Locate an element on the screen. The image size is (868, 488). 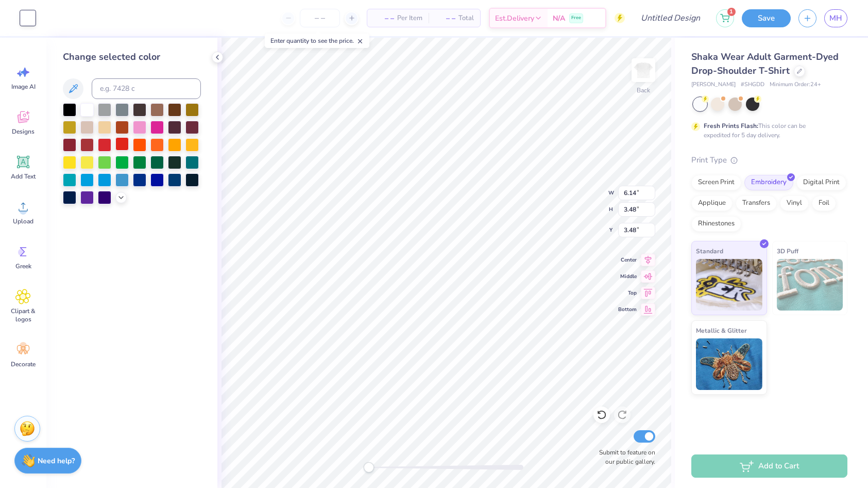
a: MH is located at coordinates (836, 18).